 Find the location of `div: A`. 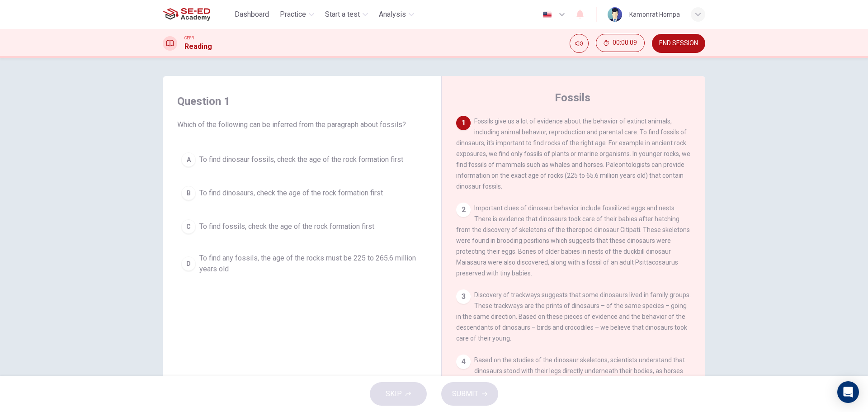

div: A is located at coordinates (188, 160).